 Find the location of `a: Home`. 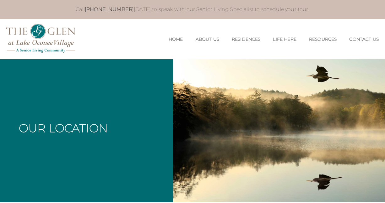

a: Home is located at coordinates (176, 39).